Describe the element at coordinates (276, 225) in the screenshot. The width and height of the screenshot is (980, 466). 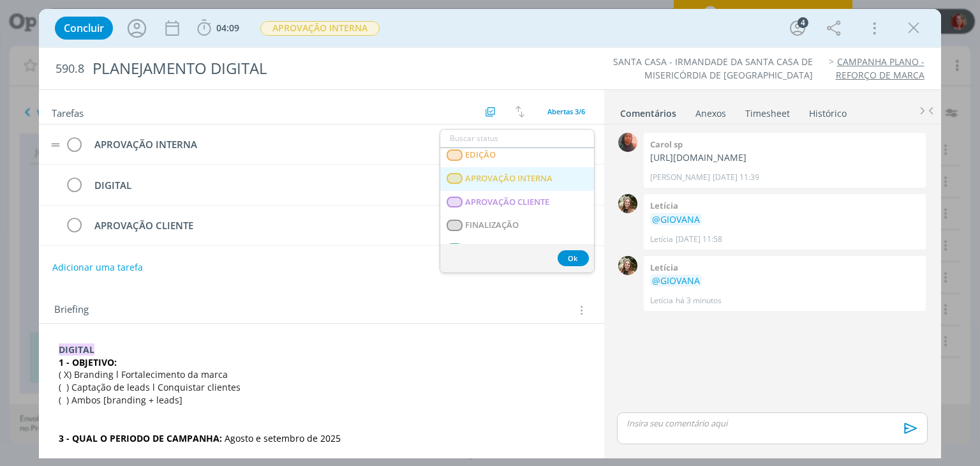
I see `div: APROVAÇÃO CLIENTE` at that location.